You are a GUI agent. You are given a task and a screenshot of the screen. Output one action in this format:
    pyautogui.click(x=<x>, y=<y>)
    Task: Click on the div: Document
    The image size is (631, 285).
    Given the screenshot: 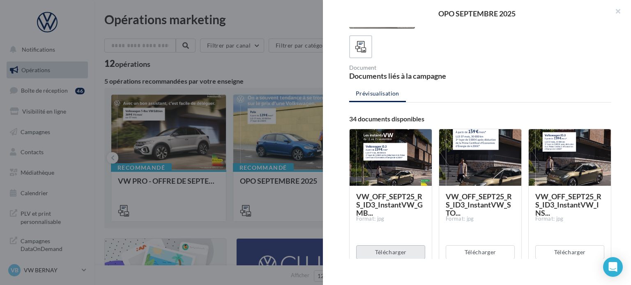 What is the action you would take?
    pyautogui.click(x=413, y=68)
    